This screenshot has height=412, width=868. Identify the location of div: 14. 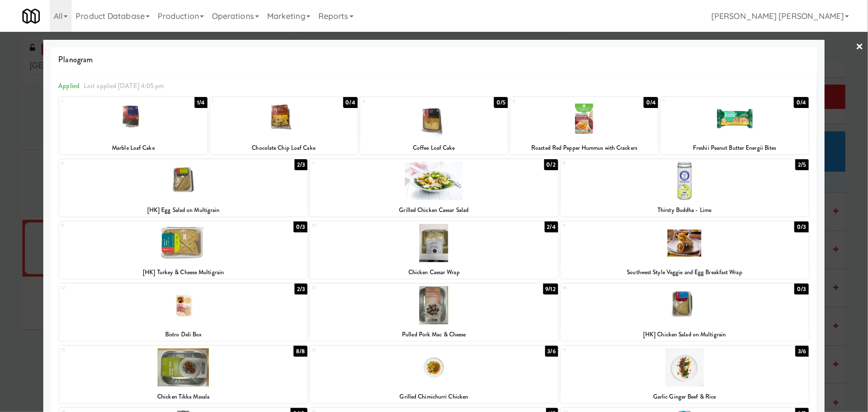
(623, 288).